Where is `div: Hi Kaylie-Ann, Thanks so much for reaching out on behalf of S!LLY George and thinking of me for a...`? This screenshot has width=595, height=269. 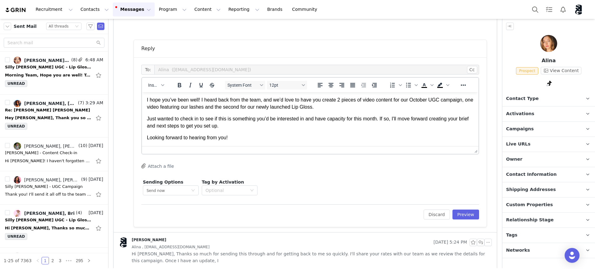
div: Hi Kaylie-Ann, Thanks so much for reaching out on behalf of S!LLY George and thinking of me for a... is located at coordinates (48, 228).